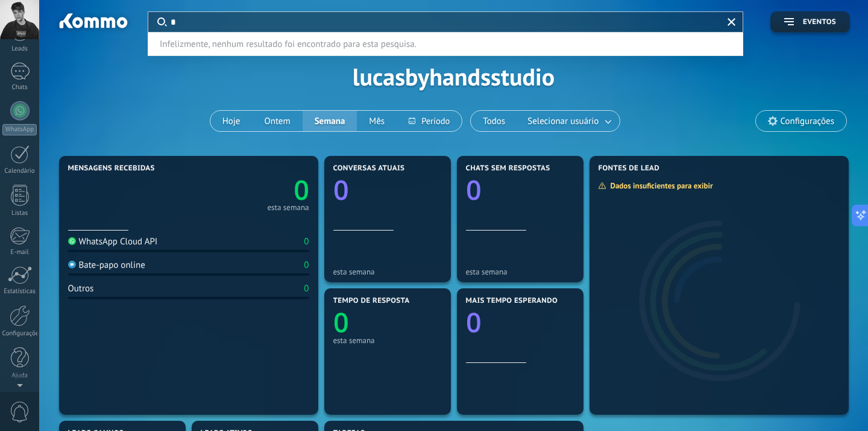  Describe the element at coordinates (20, 129) in the screenshot. I see `div: WhatsApp` at that location.